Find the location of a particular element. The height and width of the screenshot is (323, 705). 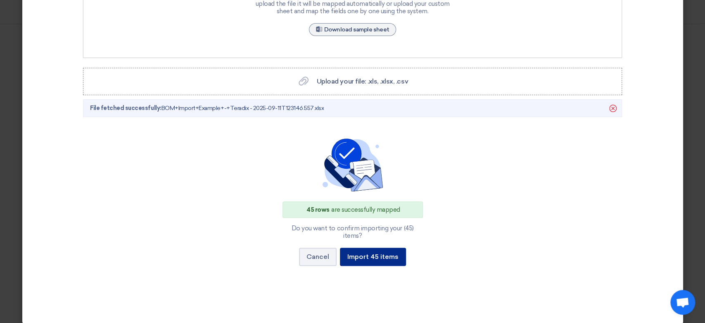

button: Import 45 items is located at coordinates (373, 257).